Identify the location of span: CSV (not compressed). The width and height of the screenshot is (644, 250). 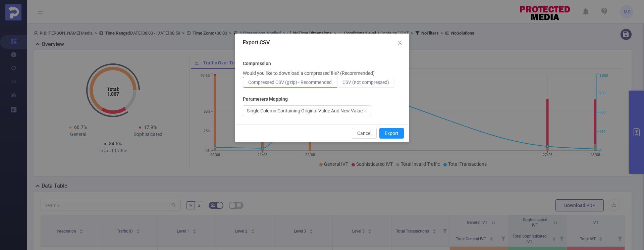
(366, 82).